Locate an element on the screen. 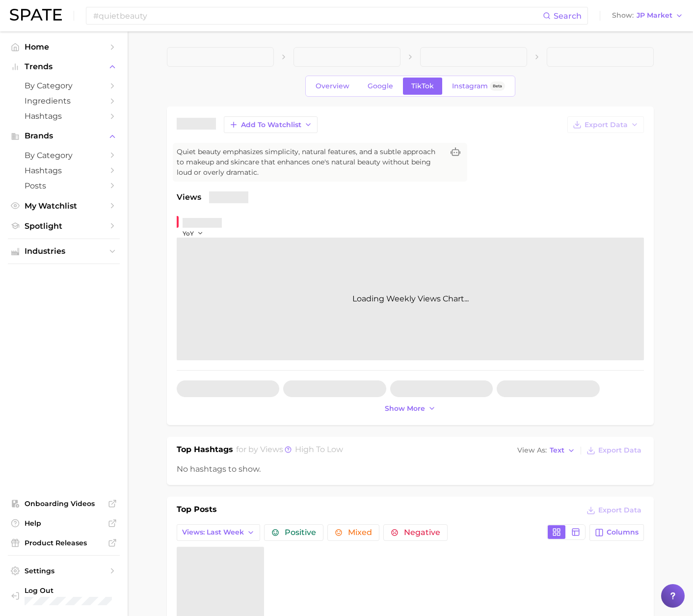 This screenshot has width=693, height=616. button: Trends is located at coordinates (64, 67).